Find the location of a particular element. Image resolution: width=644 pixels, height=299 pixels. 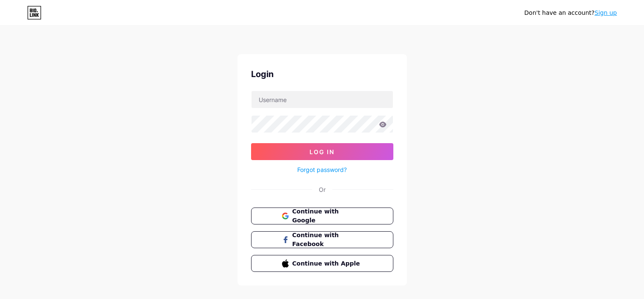

div: Login is located at coordinates (322, 75).